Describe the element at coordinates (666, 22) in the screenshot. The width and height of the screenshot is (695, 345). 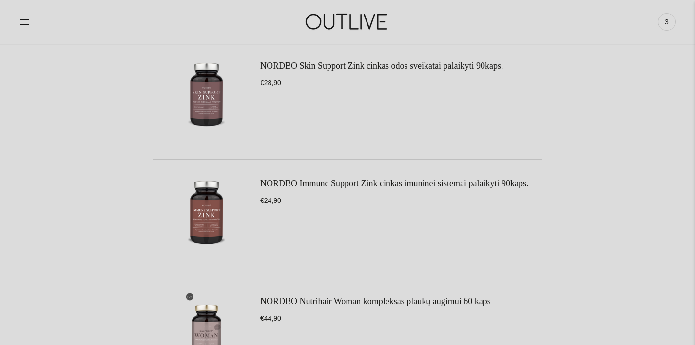
I see `a: 3` at that location.